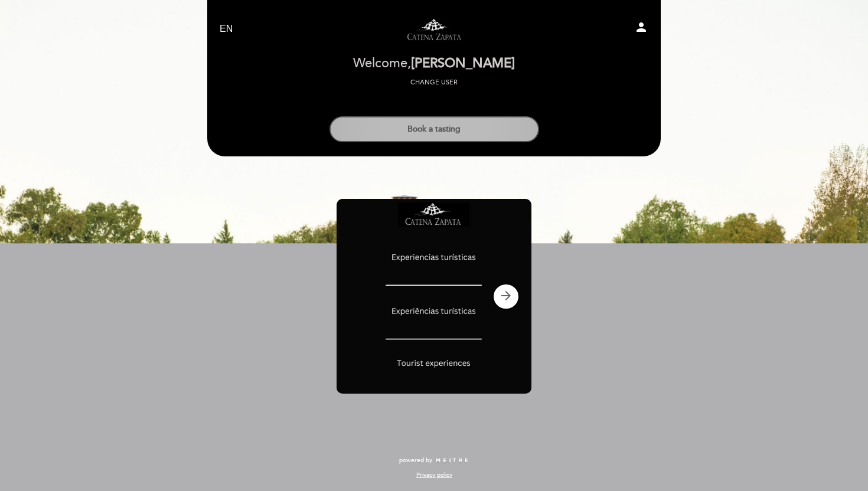 Image resolution: width=868 pixels, height=491 pixels. Describe the element at coordinates (641, 27) in the screenshot. I see `i: person` at that location.